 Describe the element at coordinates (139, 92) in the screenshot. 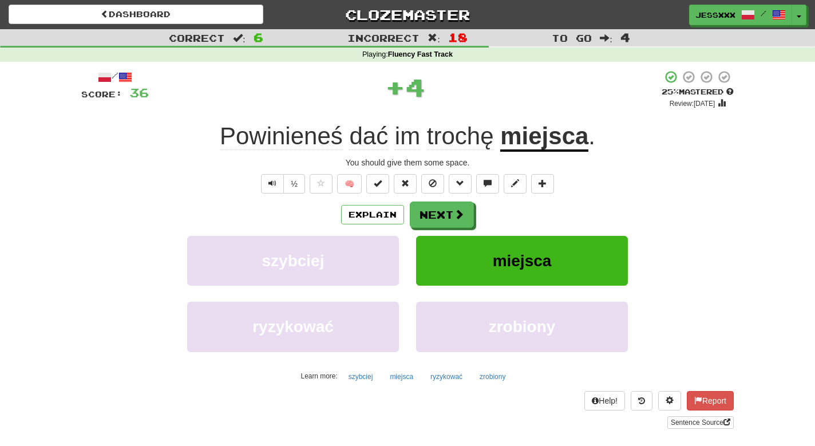

I see `span: 36` at that location.